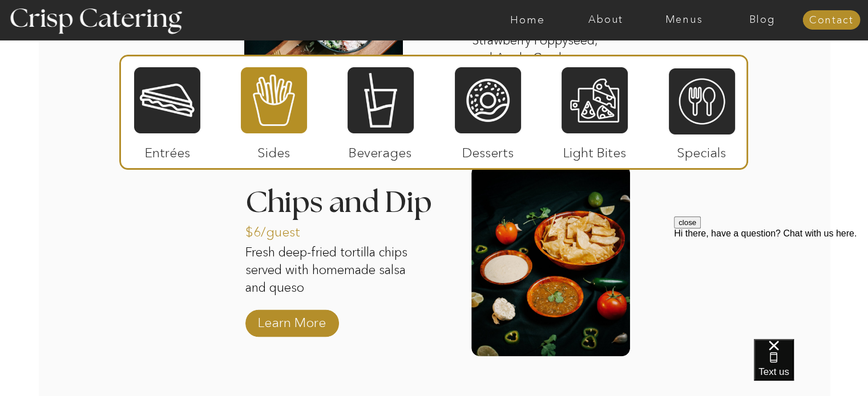 This screenshot has height=396, width=868. I want to click on a: Home, so click(527, 20).